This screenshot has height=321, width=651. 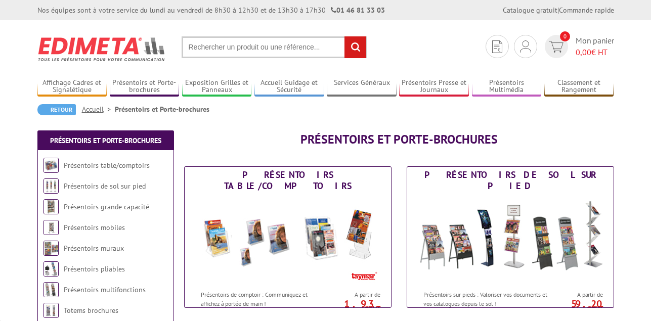 I want to click on p: Présentoirs sur pieds : Valoriser vos documents et vos catalogues depuis le sol !, so click(x=486, y=299).